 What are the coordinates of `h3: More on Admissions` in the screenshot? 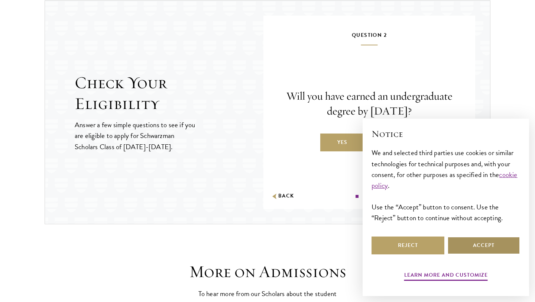 It's located at (267, 271).